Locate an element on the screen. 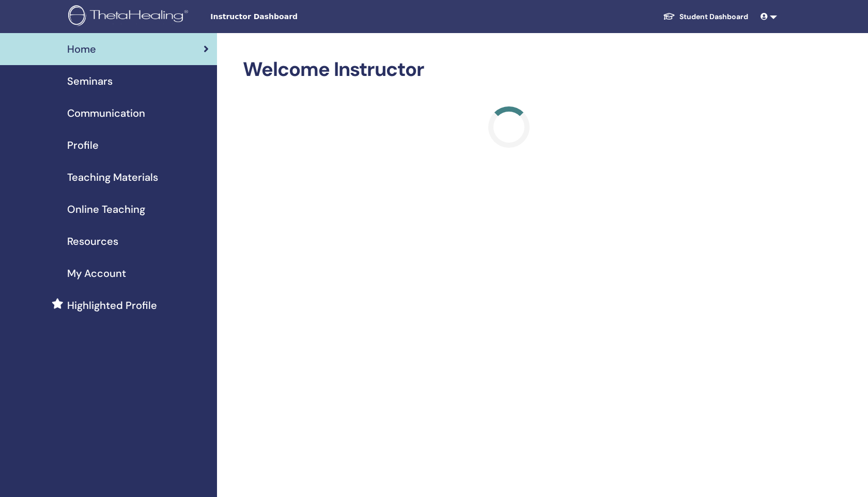 This screenshot has width=868, height=497. span: Home is located at coordinates (82, 49).